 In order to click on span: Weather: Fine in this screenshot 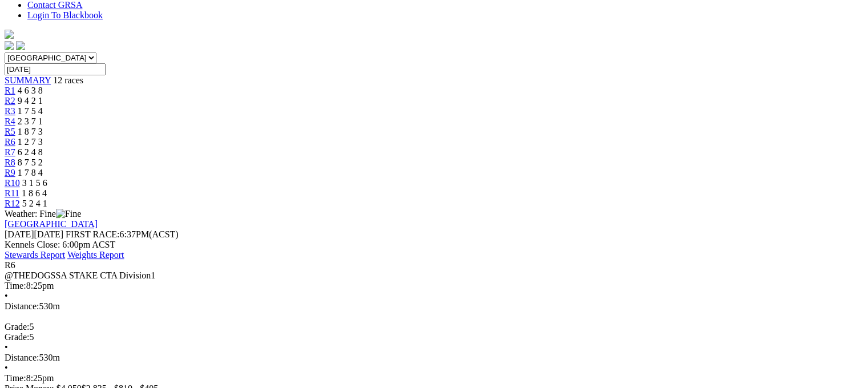, I will do `click(43, 214)`.